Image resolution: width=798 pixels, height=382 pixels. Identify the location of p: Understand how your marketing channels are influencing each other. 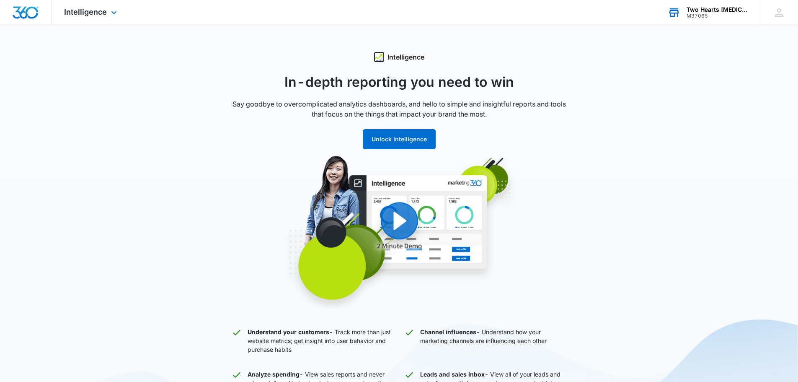
(494, 340).